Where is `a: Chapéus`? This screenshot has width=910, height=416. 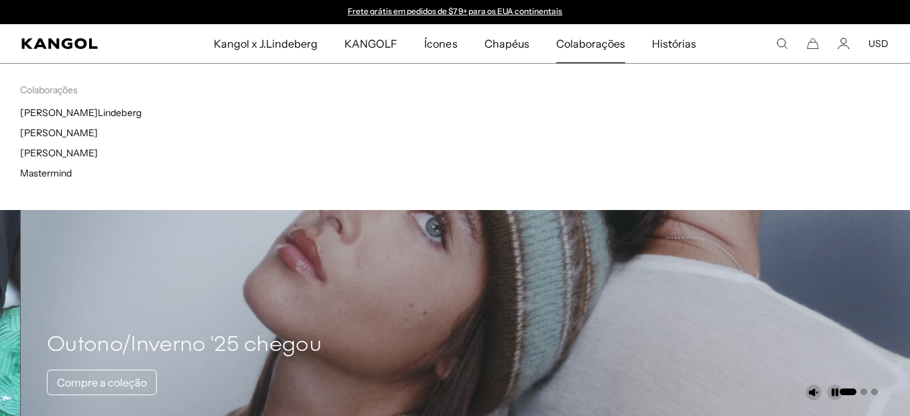
a: Chapéus is located at coordinates (507, 44).